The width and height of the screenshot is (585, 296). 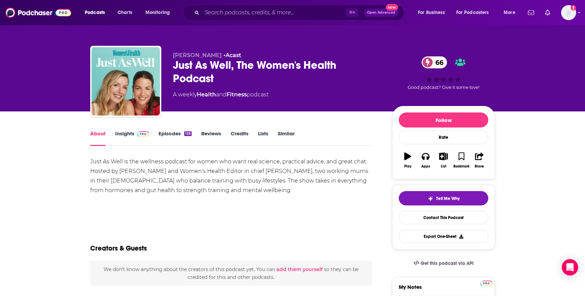 What do you see at coordinates (381, 13) in the screenshot?
I see `span: Open Advanced` at bounding box center [381, 13].